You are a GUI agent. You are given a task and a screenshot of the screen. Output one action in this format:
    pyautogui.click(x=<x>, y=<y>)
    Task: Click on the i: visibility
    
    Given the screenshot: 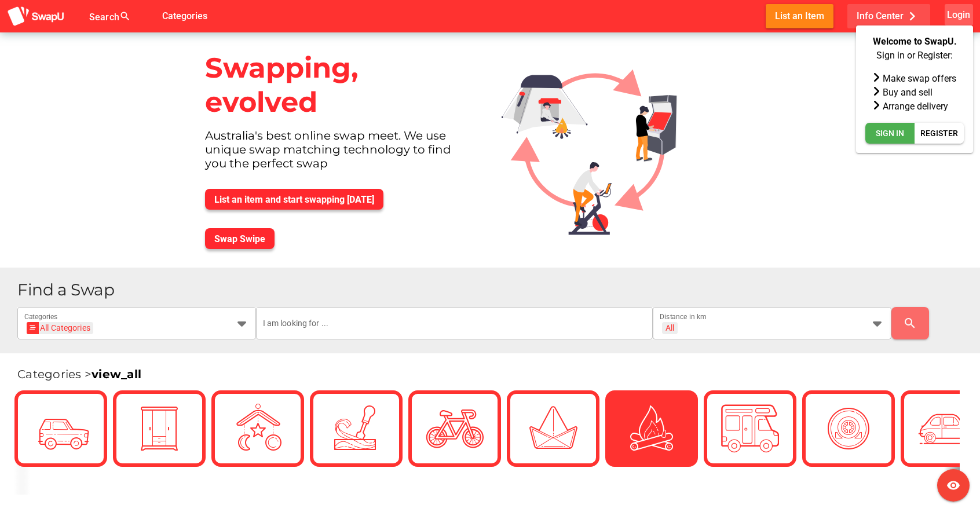 What is the action you would take?
    pyautogui.click(x=953, y=485)
    